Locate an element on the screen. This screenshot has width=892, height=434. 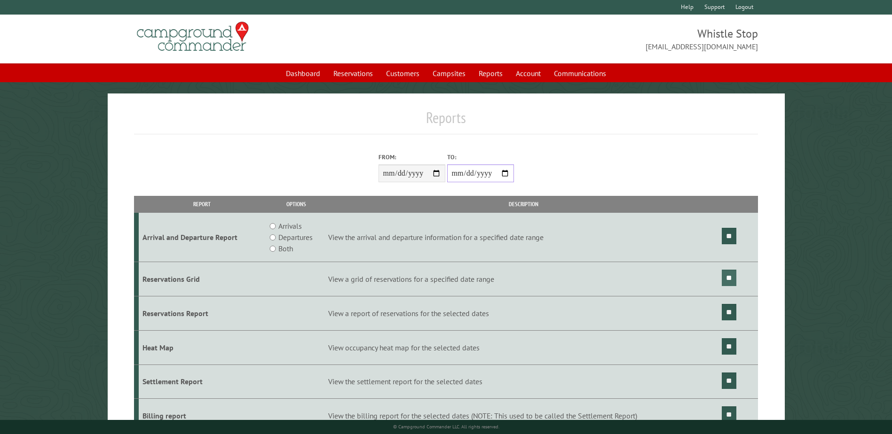
td: Arrival and Departure Report is located at coordinates (202, 237).